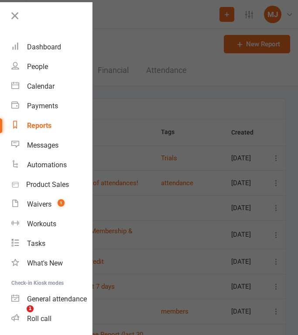  I want to click on a: Automations, so click(51, 164).